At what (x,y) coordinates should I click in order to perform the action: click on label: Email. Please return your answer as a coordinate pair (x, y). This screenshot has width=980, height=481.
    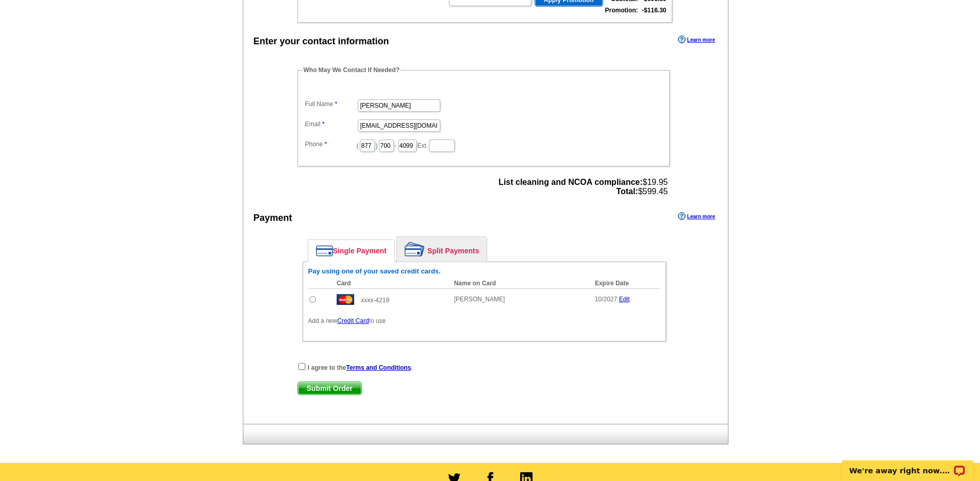
    Looking at the image, I should click on (331, 125).